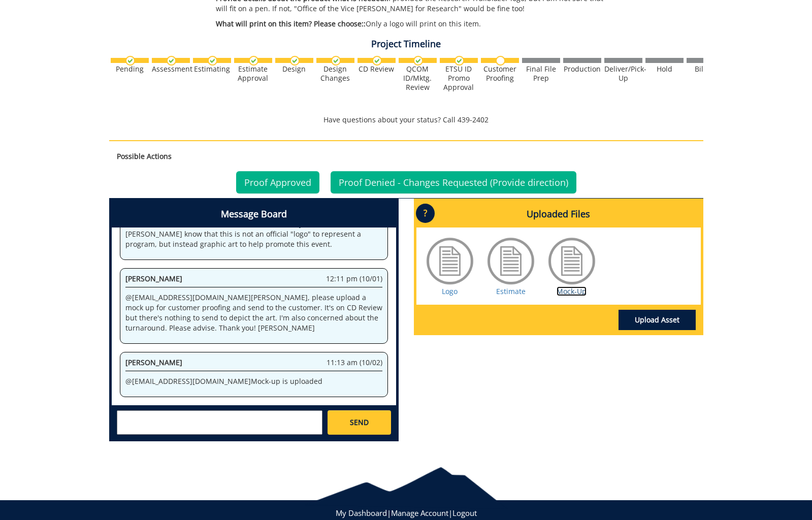 This screenshot has width=812, height=520. I want to click on div: Estimate Approval, so click(253, 73).